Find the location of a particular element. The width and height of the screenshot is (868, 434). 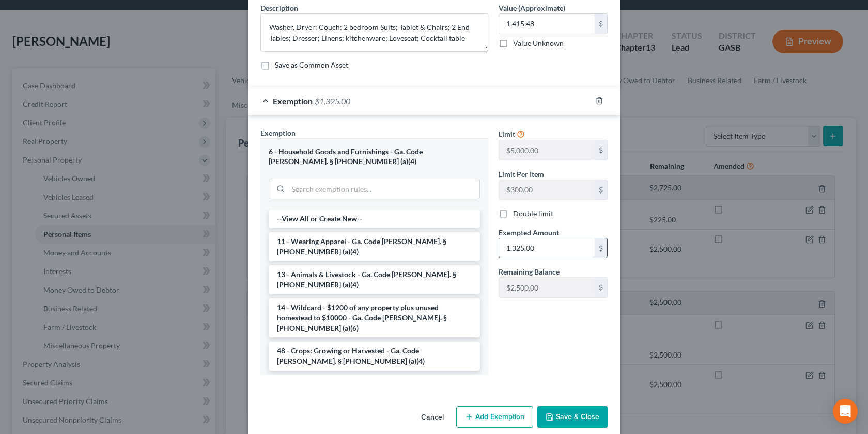

div: Open Intercom Messenger is located at coordinates (845, 412).